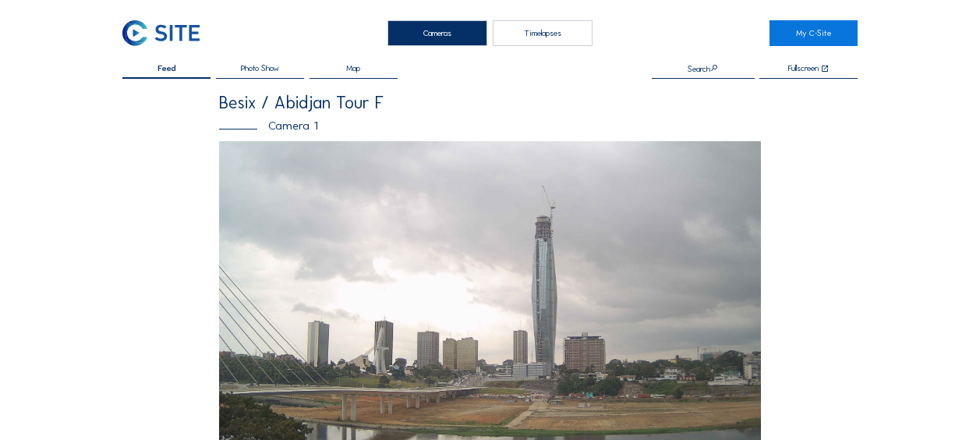 This screenshot has width=980, height=440. Describe the element at coordinates (353, 68) in the screenshot. I see `span: Map` at that location.